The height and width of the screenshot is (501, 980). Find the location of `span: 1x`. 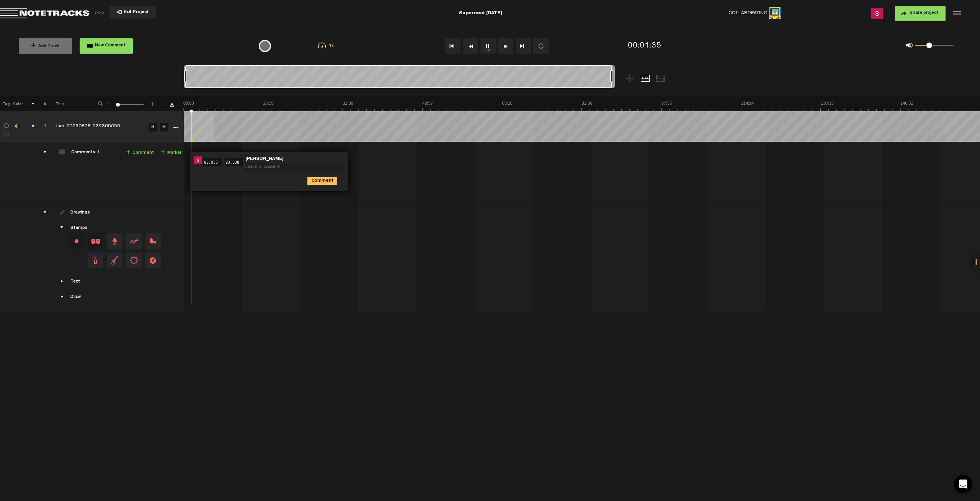

span: 1x is located at coordinates (331, 46).